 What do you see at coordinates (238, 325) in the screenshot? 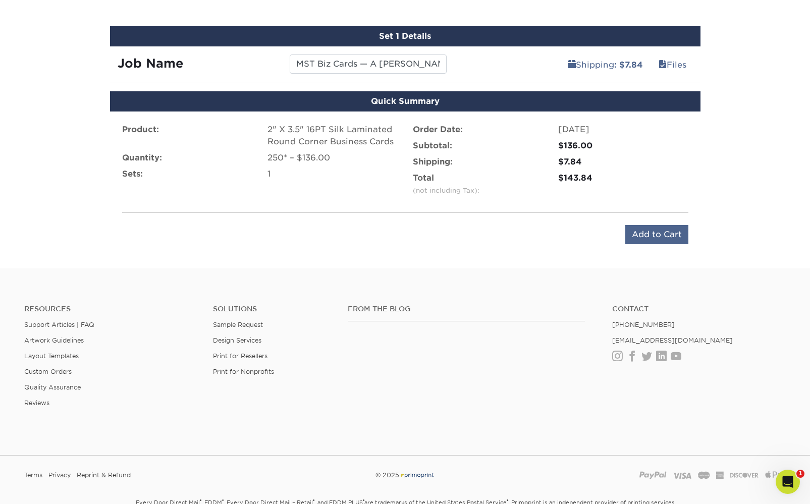
I see `a: Sample Request` at bounding box center [238, 325].